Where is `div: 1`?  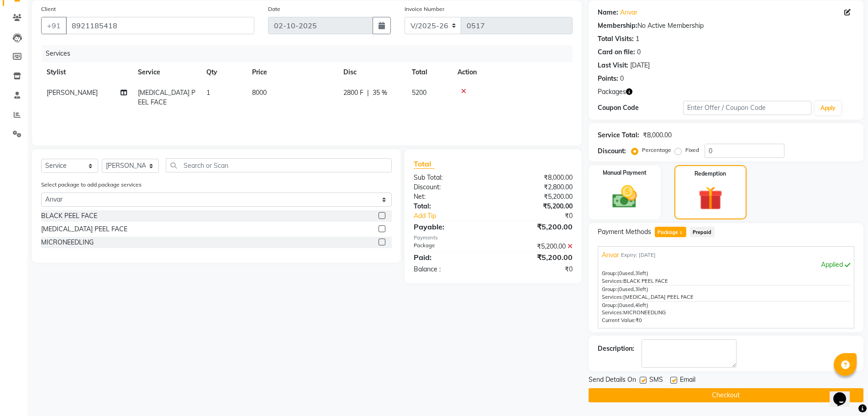
div: 1 is located at coordinates (637, 39).